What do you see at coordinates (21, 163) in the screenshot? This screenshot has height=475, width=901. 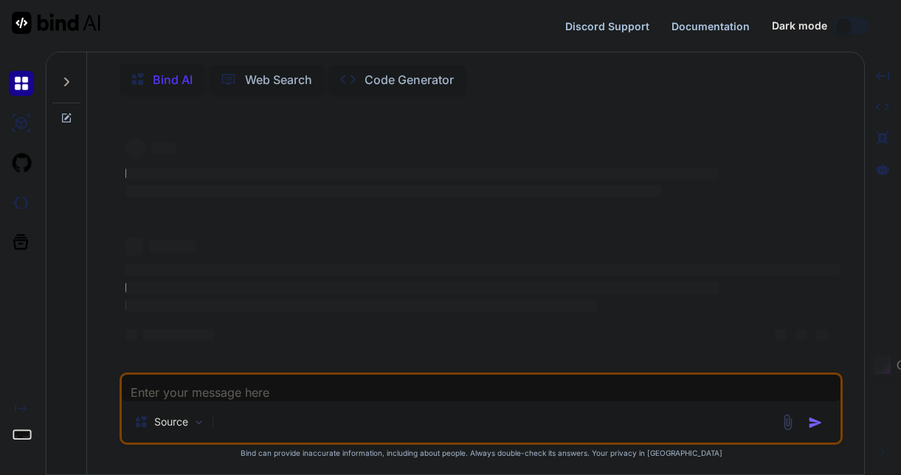 I see `img: githubLight` at bounding box center [21, 163].